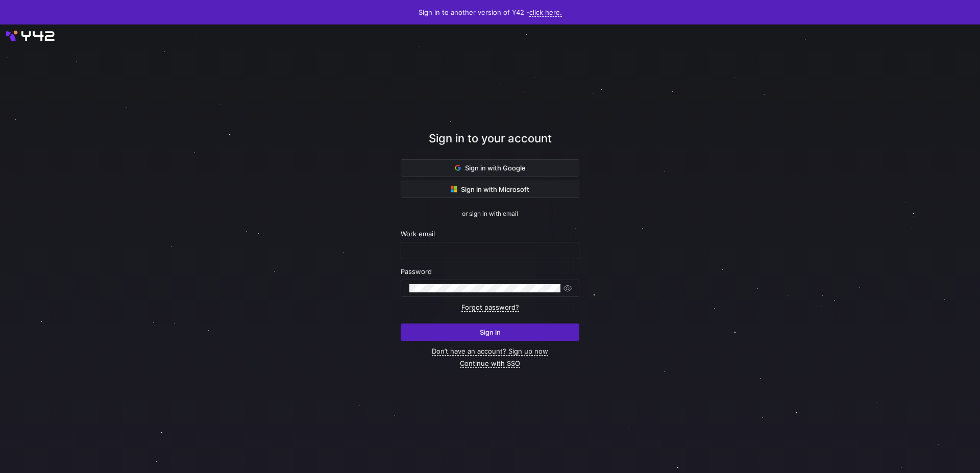  Describe the element at coordinates (490, 168) in the screenshot. I see `button: Sign in with Google` at that location.